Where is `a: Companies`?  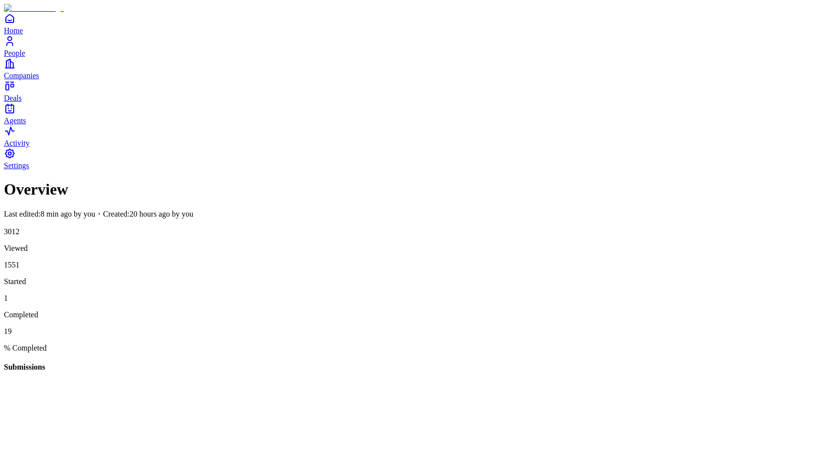 a: Companies is located at coordinates (418, 68).